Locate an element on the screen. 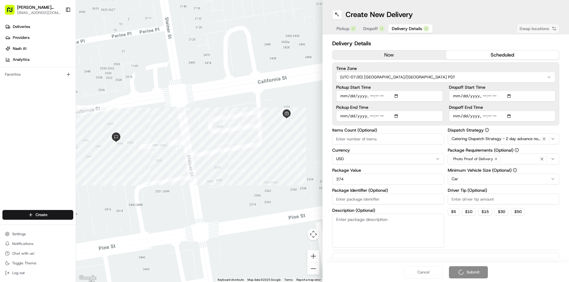  label: Dispatch Strategy is located at coordinates (504, 130).